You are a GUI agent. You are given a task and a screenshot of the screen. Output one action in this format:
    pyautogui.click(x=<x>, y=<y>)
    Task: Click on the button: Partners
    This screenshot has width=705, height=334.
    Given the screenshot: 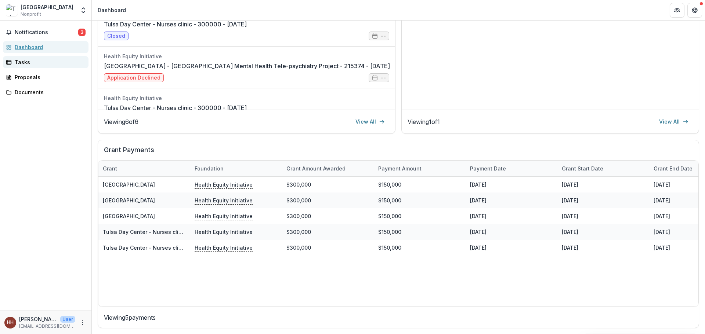 What is the action you would take?
    pyautogui.click(x=677, y=10)
    